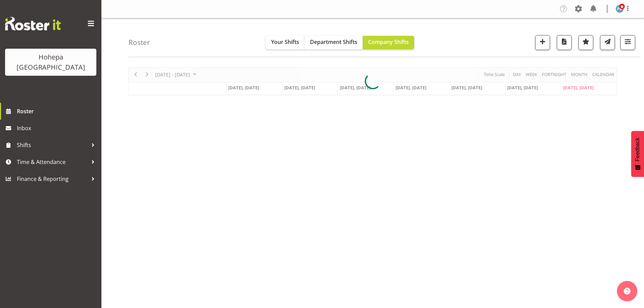 This screenshot has height=308, width=644. What do you see at coordinates (628, 42) in the screenshot?
I see `button: Filter Shifts` at bounding box center [628, 42].